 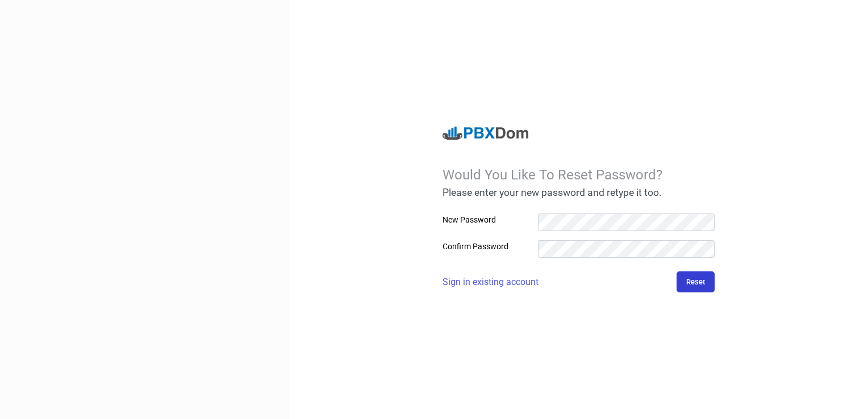 I want to click on label: New Password, so click(x=490, y=220).